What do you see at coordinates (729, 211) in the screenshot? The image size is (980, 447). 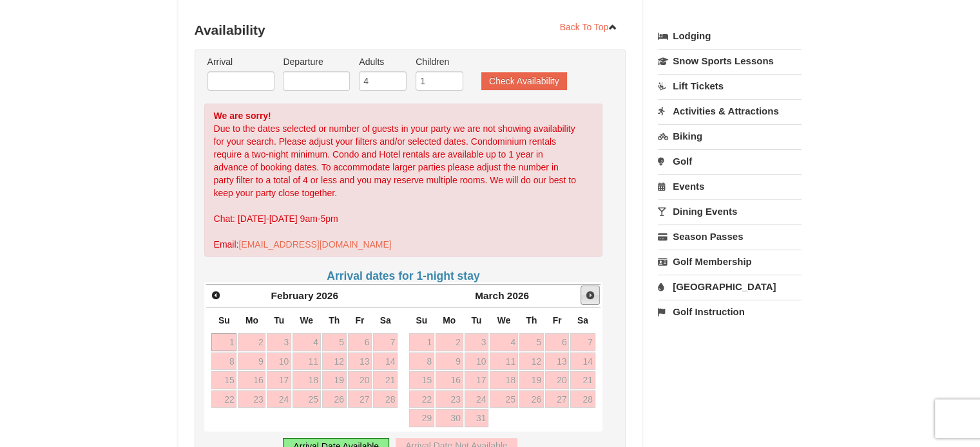 I see `a: Dining Events` at bounding box center [729, 211].